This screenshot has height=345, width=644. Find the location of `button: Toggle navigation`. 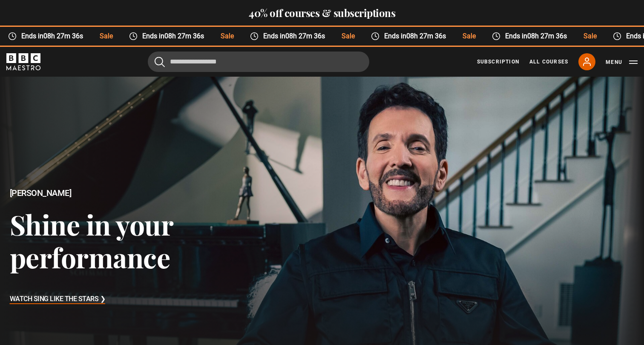

button: Toggle navigation is located at coordinates (622, 62).